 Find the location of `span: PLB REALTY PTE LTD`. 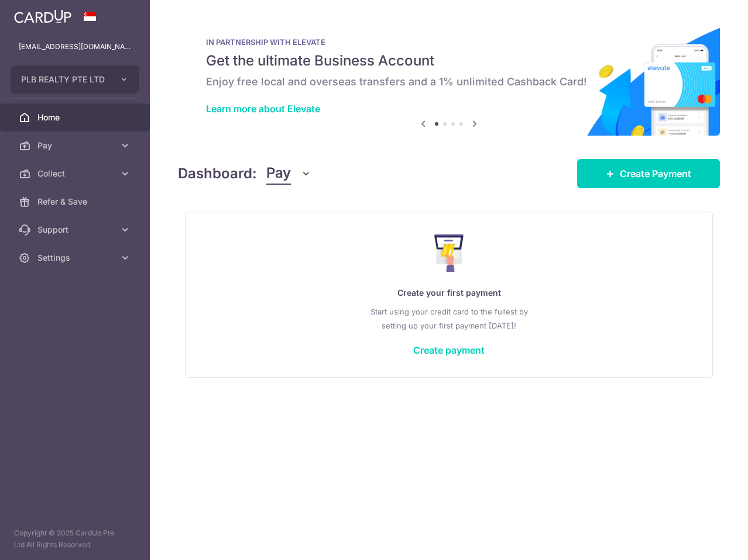

span: PLB REALTY PTE LTD is located at coordinates (64, 80).